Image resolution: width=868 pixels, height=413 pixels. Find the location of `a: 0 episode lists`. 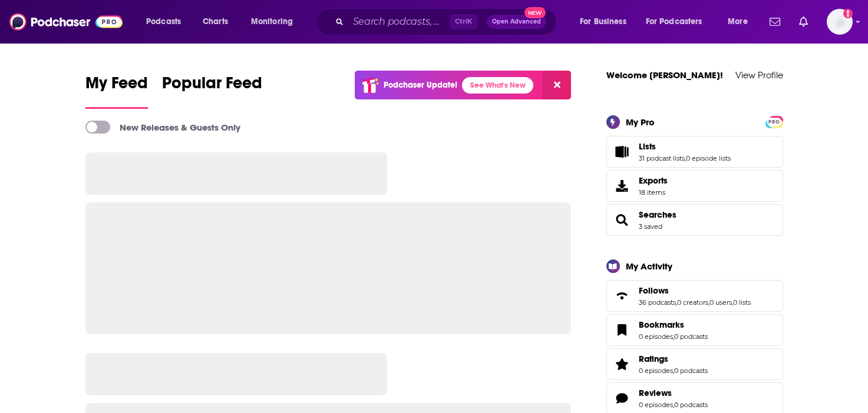

a: 0 episode lists is located at coordinates (708, 158).